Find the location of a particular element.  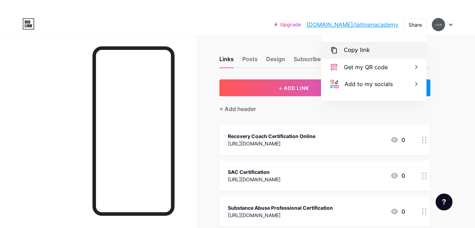

img: laitinenacademy is located at coordinates (439, 25).